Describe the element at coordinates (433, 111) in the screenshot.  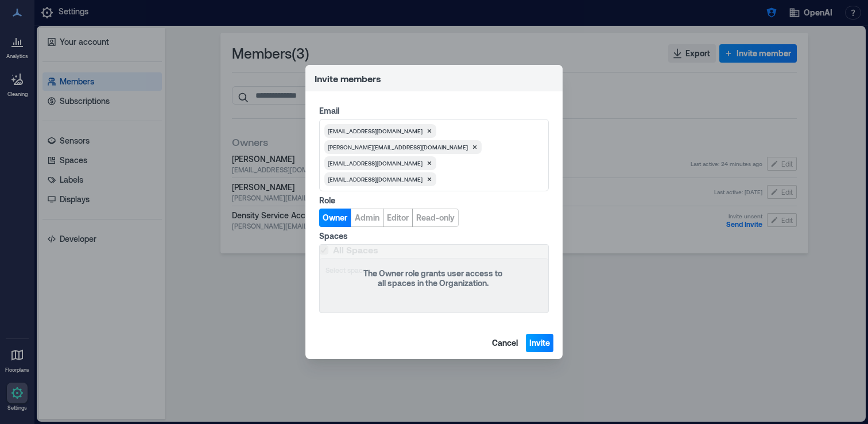
I see `label: Email` at that location.